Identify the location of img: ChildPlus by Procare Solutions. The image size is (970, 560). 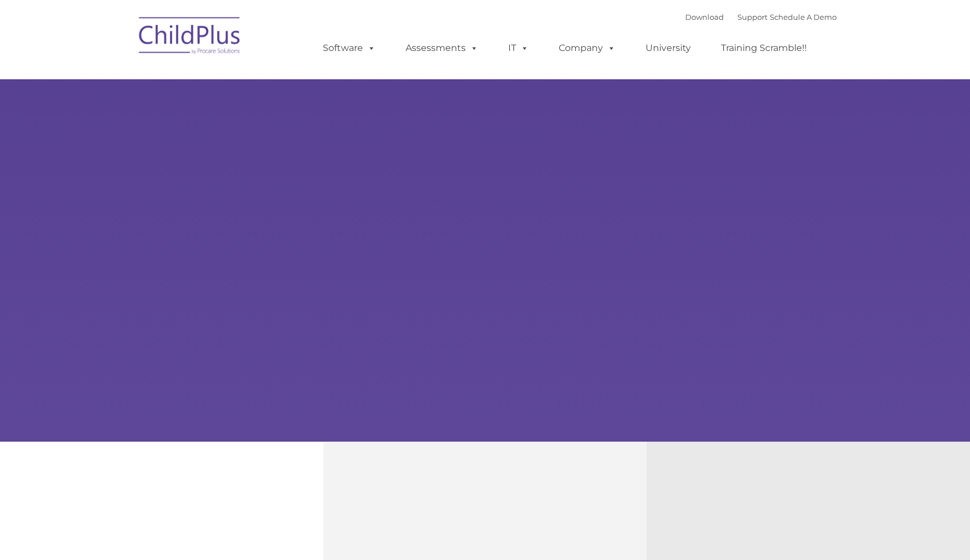
(190, 37).